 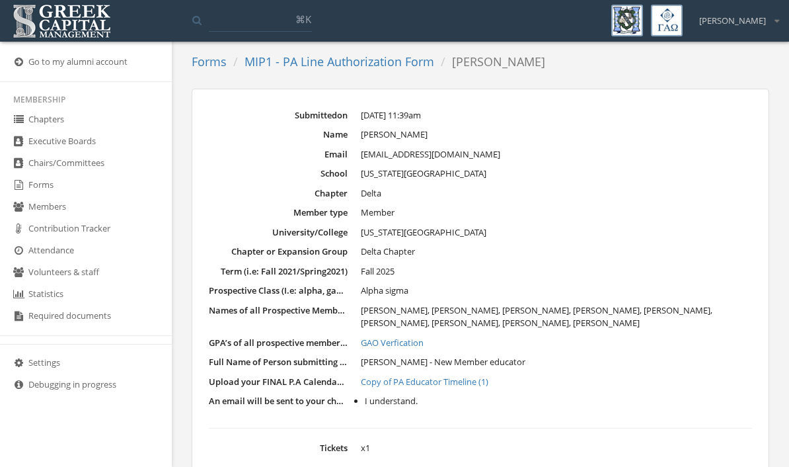 I want to click on dt: Member type, so click(x=278, y=212).